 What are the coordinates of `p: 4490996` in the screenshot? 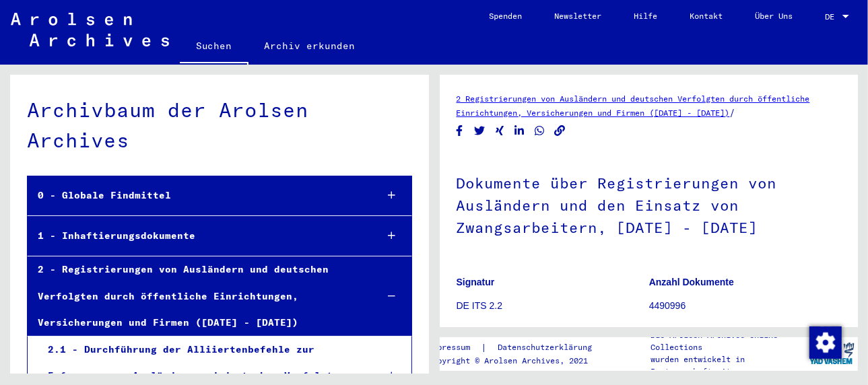 It's located at (745, 306).